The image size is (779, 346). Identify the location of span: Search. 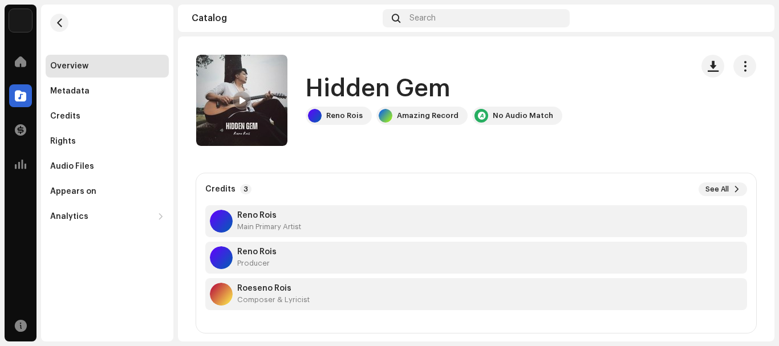
(422, 18).